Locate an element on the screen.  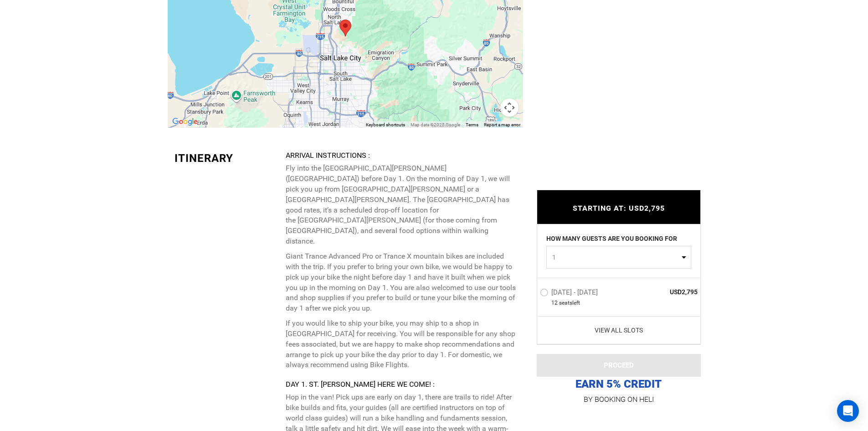
div: Itinerary is located at coordinates (227, 158).